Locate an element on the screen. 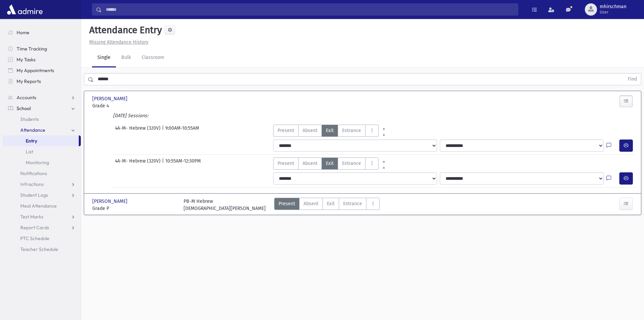 The width and height of the screenshot is (644, 320). span: Grade P is located at coordinates (134, 208).